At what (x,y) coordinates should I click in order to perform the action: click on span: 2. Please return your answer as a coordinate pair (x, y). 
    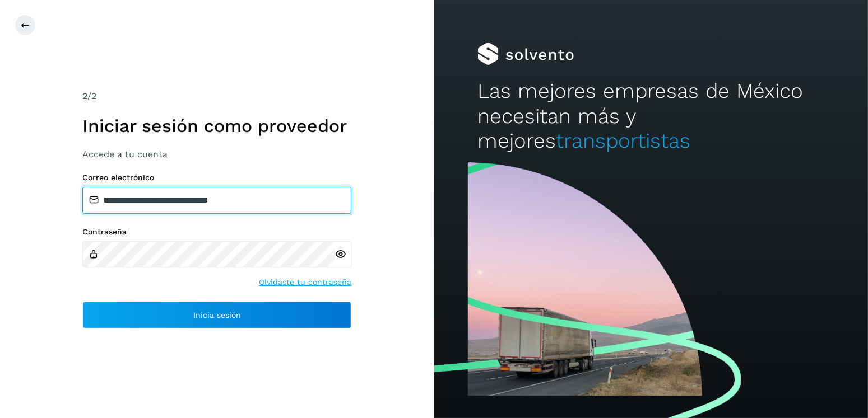
    Looking at the image, I should click on (85, 96).